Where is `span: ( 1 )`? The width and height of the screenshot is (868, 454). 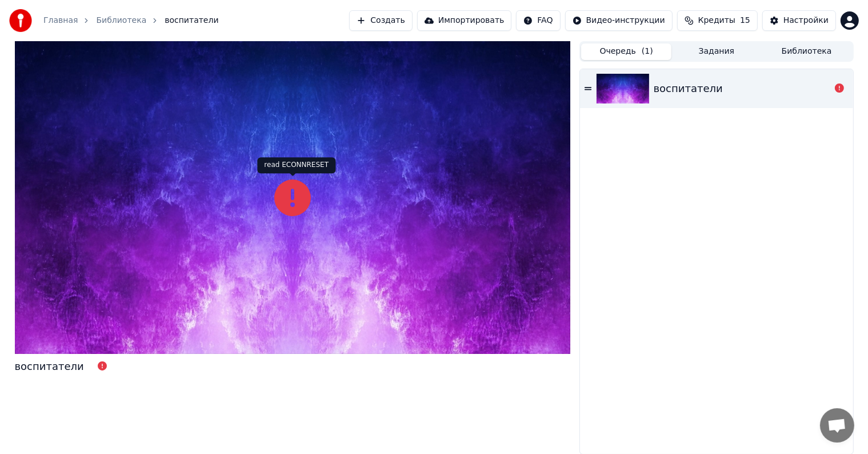
span: ( 1 ) is located at coordinates (647, 52).